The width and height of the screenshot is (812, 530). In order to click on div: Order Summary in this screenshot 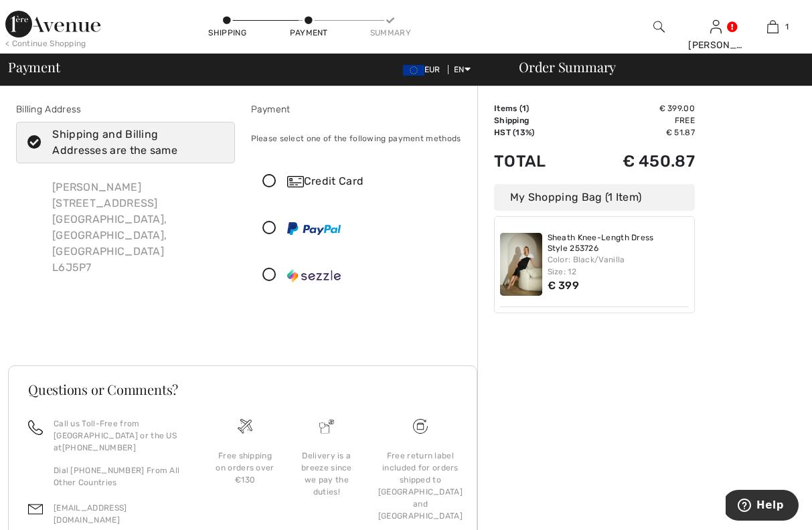, I will do `click(653, 67)`.